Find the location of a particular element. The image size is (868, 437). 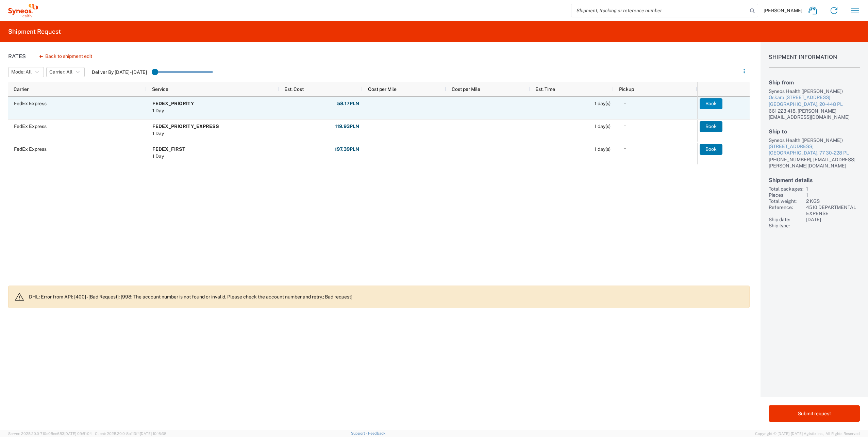

span: Server: 2025.20.0-710e05ee653 is located at coordinates (50, 433).